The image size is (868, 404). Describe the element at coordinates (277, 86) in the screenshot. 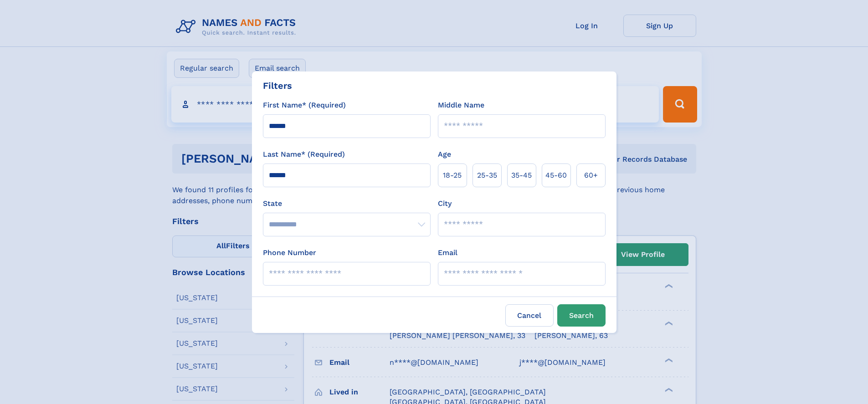

I see `div: Filters` at that location.